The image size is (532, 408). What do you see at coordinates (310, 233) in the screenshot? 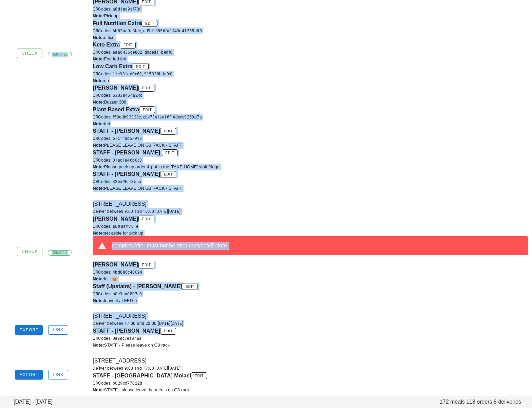
I see `div: set aside for pick up` at bounding box center [310, 233].